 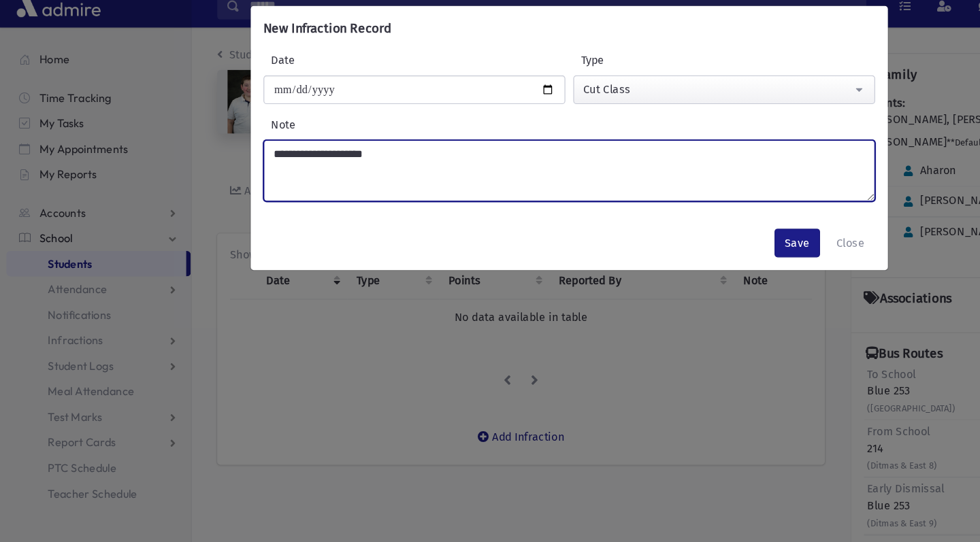 I want to click on div: Cut Class, so click(x=612, y=90).